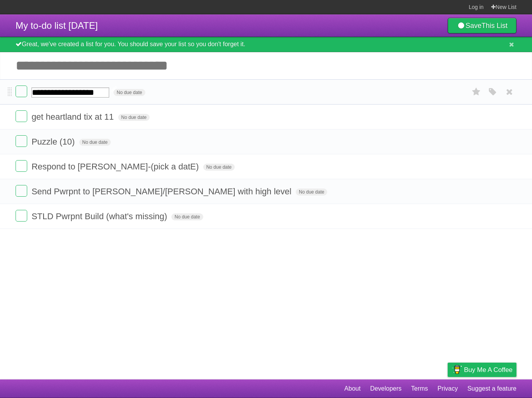 This screenshot has height=398, width=532. What do you see at coordinates (386, 389) in the screenshot?
I see `a: Developers` at bounding box center [386, 389].